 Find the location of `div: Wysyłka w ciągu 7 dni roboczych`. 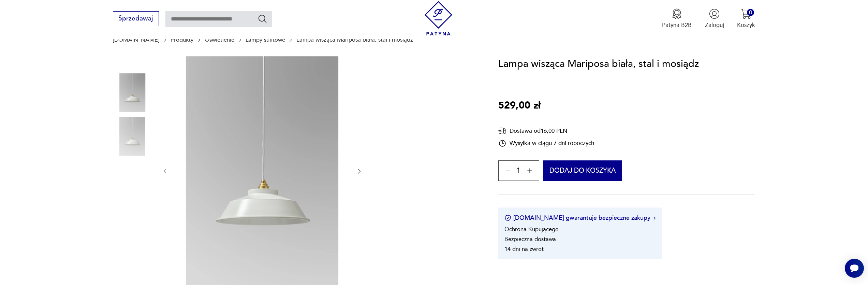

div: Wysyłka w ciągu 7 dni roboczych is located at coordinates (546, 143).